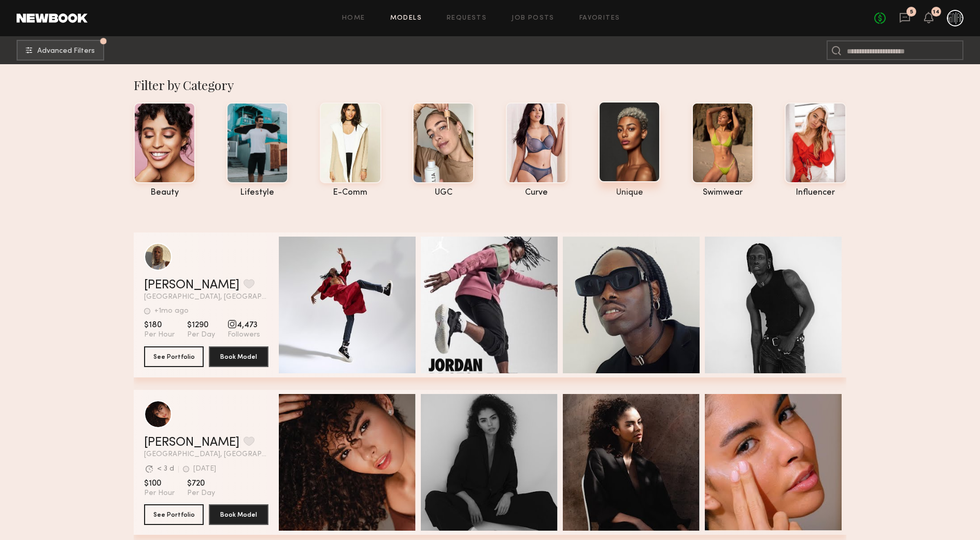 This screenshot has height=540, width=980. Describe the element at coordinates (159, 483) in the screenshot. I see `span: $100` at that location.